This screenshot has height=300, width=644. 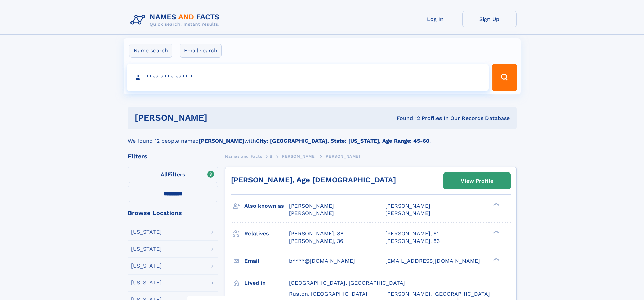 I want to click on img: Logo Names and Facts, so click(x=177, y=20).